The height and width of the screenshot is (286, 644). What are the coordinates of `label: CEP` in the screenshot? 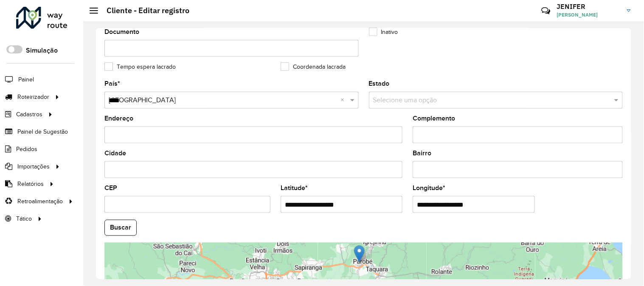 It's located at (111, 188).